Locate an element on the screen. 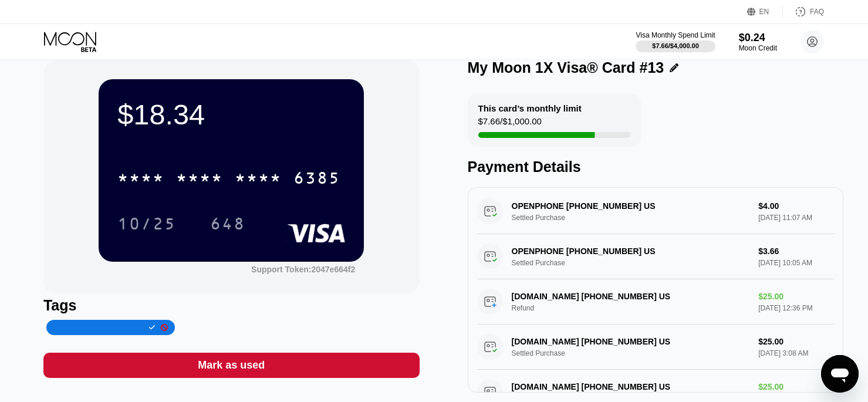 The height and width of the screenshot is (402, 868). div: This card’s monthly limit is located at coordinates (530, 108).